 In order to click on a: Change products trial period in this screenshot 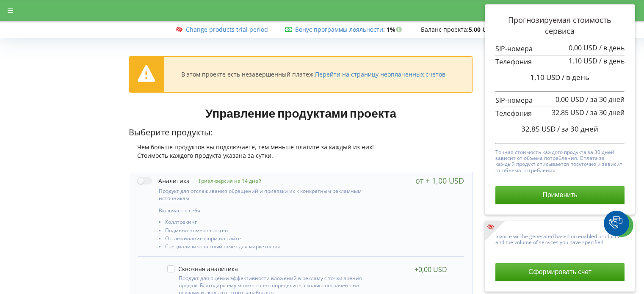, I will do `click(227, 29)`.